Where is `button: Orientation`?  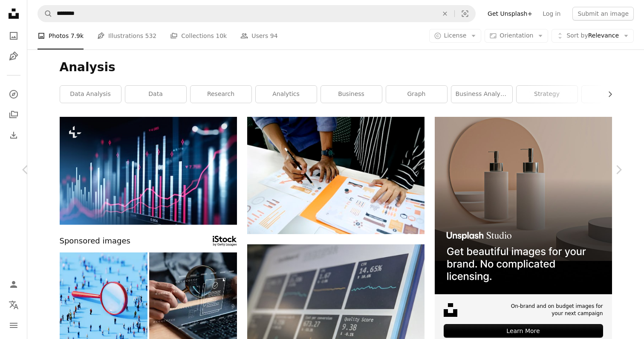 button: Orientation is located at coordinates (516, 36).